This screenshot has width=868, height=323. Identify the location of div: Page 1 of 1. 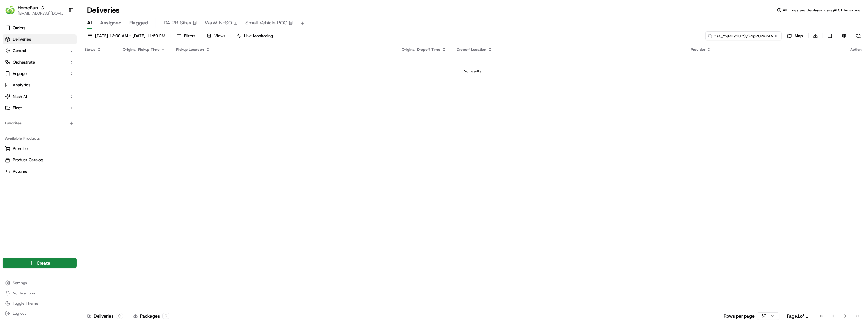
(797, 316).